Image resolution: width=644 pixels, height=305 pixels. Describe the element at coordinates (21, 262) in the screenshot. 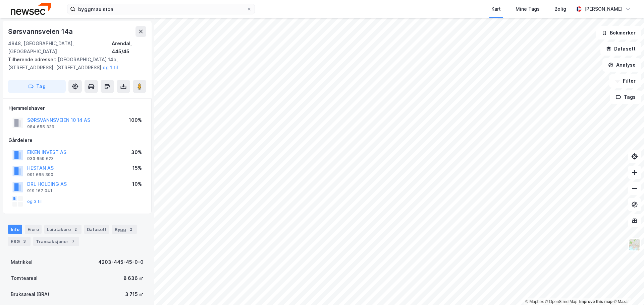

I see `div: Matrikkel` at that location.